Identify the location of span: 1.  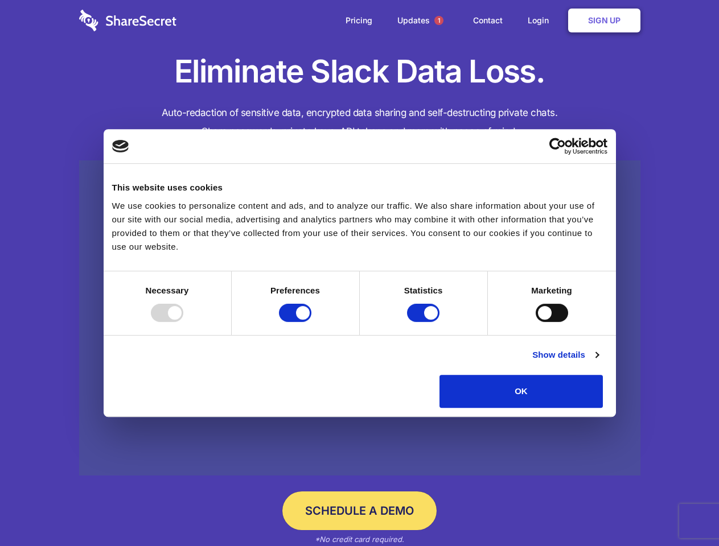
(439, 20).